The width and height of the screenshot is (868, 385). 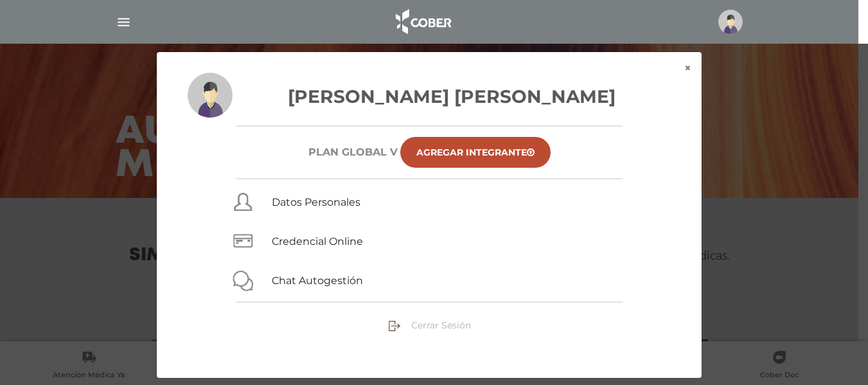 What do you see at coordinates (422, 22) in the screenshot?
I see `img: logo_cober_home-white.png` at bounding box center [422, 22].